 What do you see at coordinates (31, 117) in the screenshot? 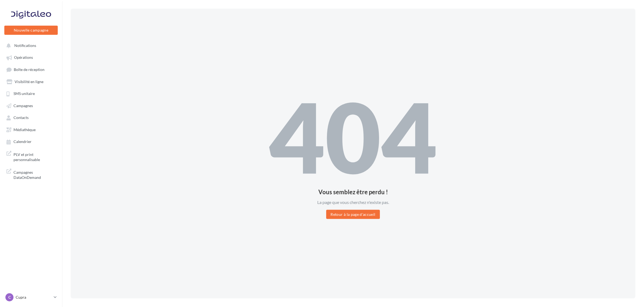
I see `a: Contacts` at bounding box center [31, 117].